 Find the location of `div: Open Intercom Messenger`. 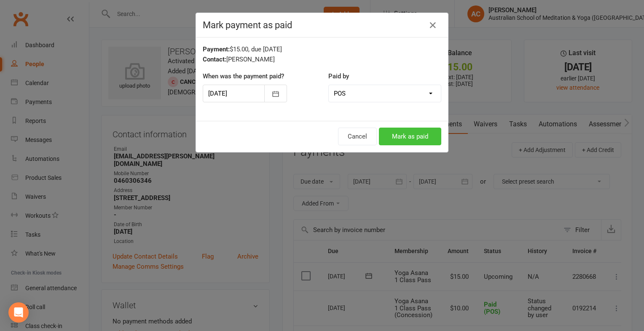

div: Open Intercom Messenger is located at coordinates (18, 313).